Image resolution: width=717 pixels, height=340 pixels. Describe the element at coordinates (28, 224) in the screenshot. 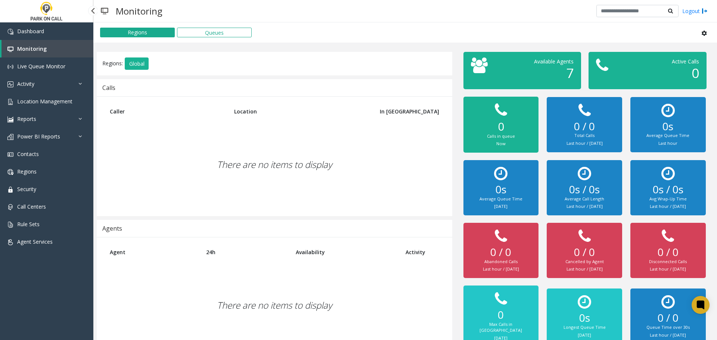

I see `span: Rule Sets` at that location.